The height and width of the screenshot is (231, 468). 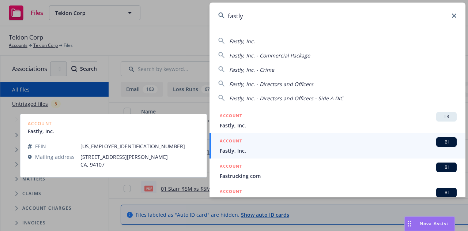 What do you see at coordinates (338, 175) in the screenshot?
I see `span: Fastrucking com` at bounding box center [338, 175].